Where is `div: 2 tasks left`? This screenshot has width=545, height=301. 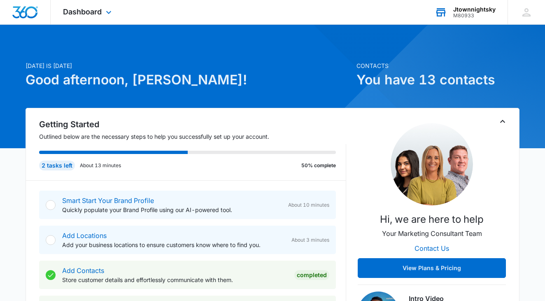 div: 2 tasks left is located at coordinates (57, 166).